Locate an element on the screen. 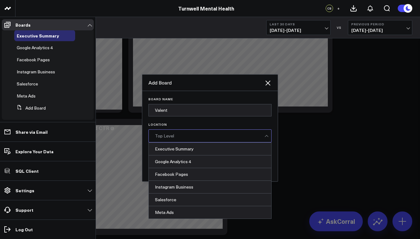 Image resolution: width=420 pixels, height=239 pixels. p: Settings is located at coordinates (25, 190).